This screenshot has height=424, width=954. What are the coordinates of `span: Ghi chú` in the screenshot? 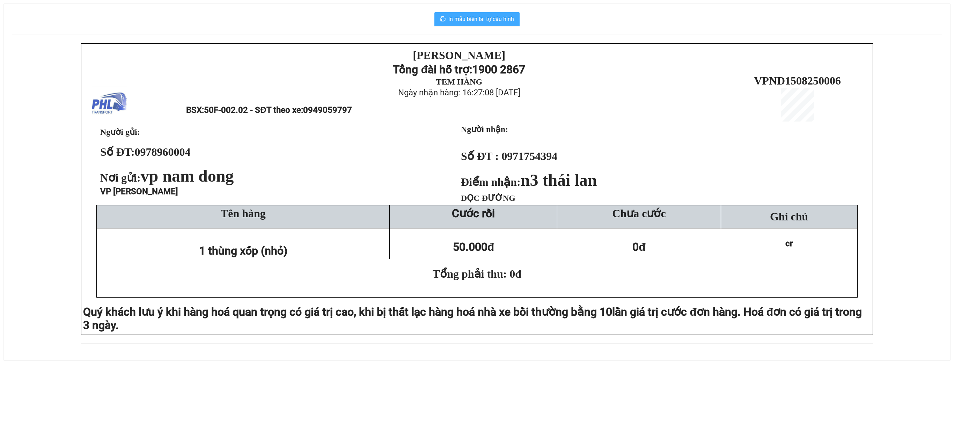 It's located at (789, 217).